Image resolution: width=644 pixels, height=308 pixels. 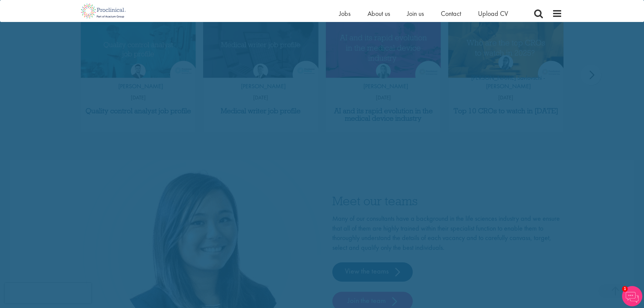 What do you see at coordinates (415, 14) in the screenshot?
I see `a: Join us` at bounding box center [415, 14].